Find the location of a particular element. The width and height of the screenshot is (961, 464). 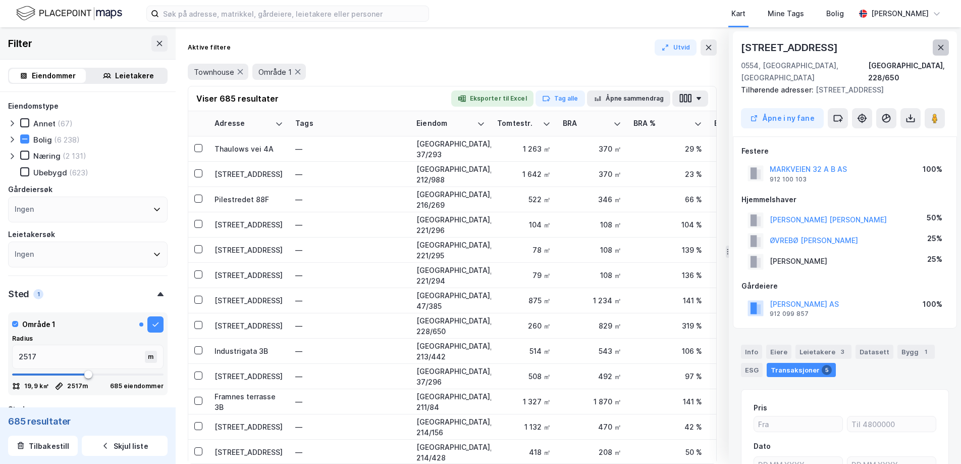

div: 370 ㎡ is located at coordinates (592, 148).